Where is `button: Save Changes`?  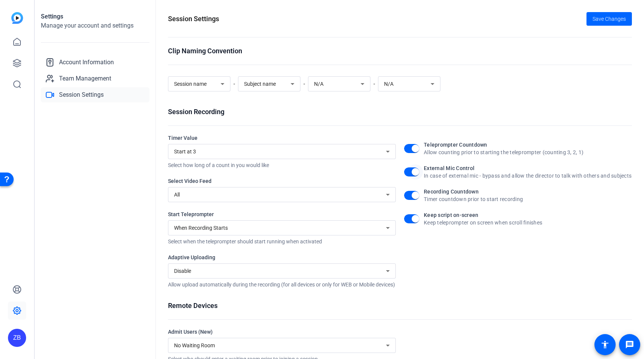
button: Save Changes is located at coordinates (609, 19).